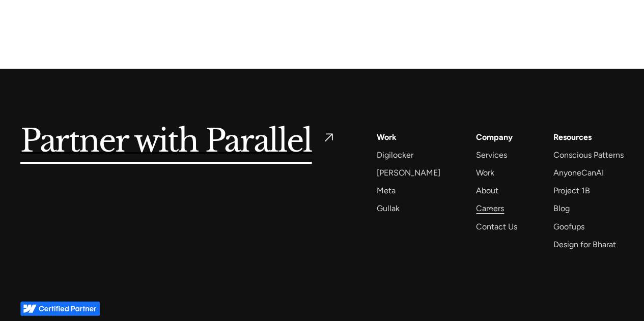 The height and width of the screenshot is (321, 644). Describe the element at coordinates (386, 190) in the screenshot. I see `a: Meta` at that location.